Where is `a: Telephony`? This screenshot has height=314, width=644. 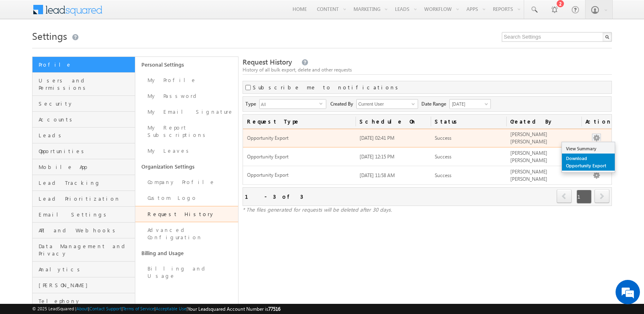 a: Telephony is located at coordinates (84, 301).